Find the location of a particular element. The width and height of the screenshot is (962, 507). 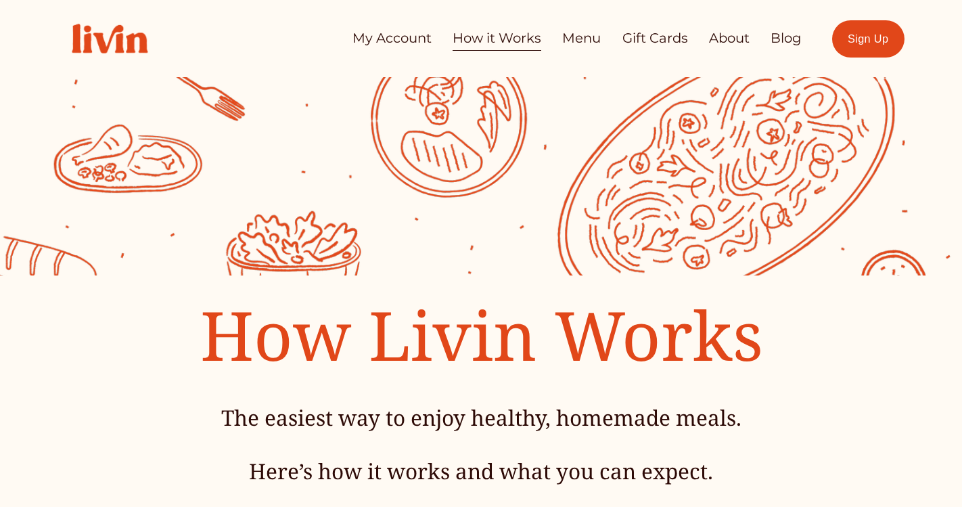

h4: The easiest way to enjoy healthy, homemade meals. is located at coordinates (481, 418).